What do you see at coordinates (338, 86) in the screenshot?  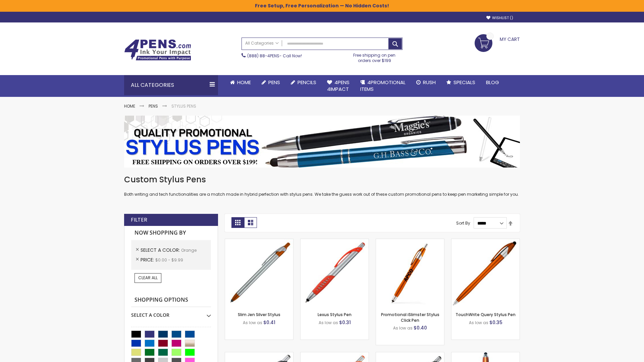 I see `a: 4Pens4impact` at bounding box center [338, 86].